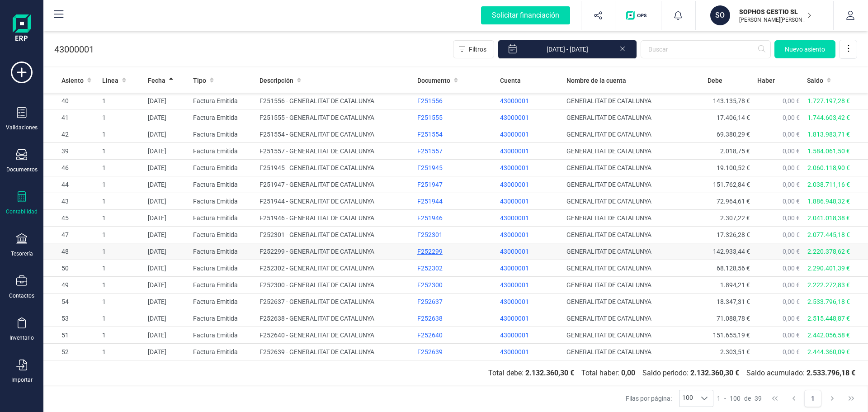 This screenshot has height=412, width=868. What do you see at coordinates (110, 80) in the screenshot?
I see `span: Linea` at bounding box center [110, 80].